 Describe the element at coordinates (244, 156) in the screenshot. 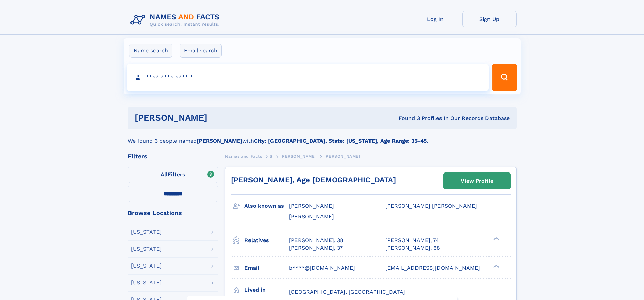

I see `a: Names and Facts` at that location.